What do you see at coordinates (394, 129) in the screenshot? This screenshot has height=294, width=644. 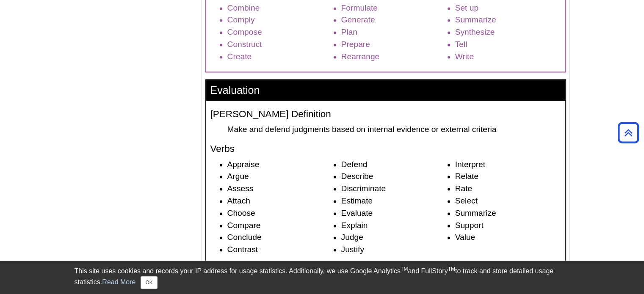 I see `dd: Make and defend judgments based on internal evidence or external criteria` at bounding box center [394, 129].